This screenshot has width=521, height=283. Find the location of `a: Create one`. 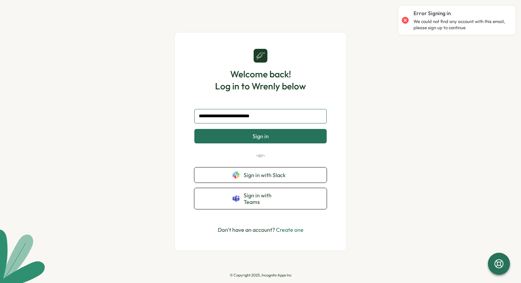

a: Create one is located at coordinates (290, 230).